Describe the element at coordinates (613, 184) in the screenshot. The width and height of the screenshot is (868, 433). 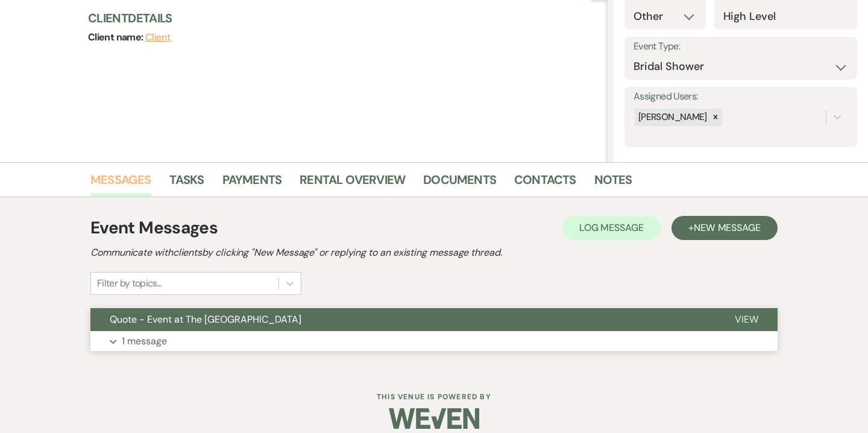
I see `a: Notes` at that location.